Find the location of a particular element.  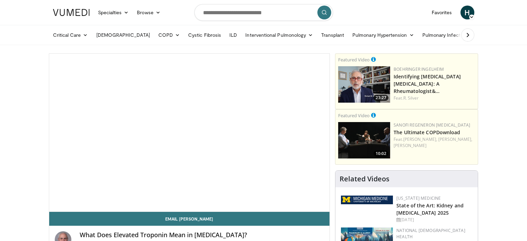

img: VuMedi Logo is located at coordinates (71, 12).